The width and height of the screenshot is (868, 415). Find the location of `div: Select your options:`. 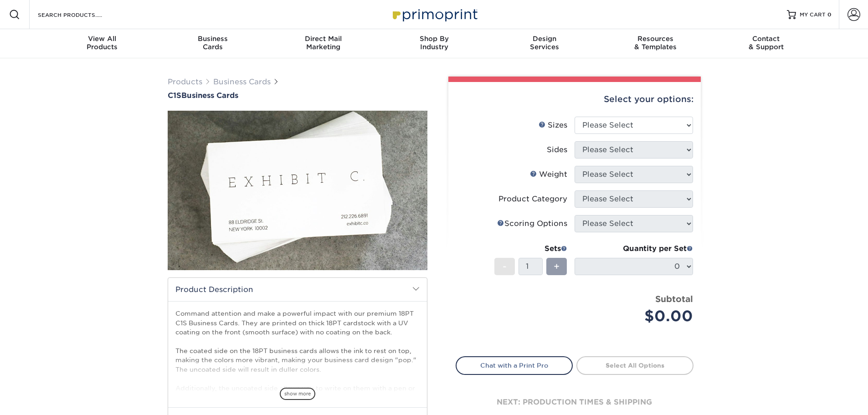

div: Select your options: is located at coordinates (575, 100).